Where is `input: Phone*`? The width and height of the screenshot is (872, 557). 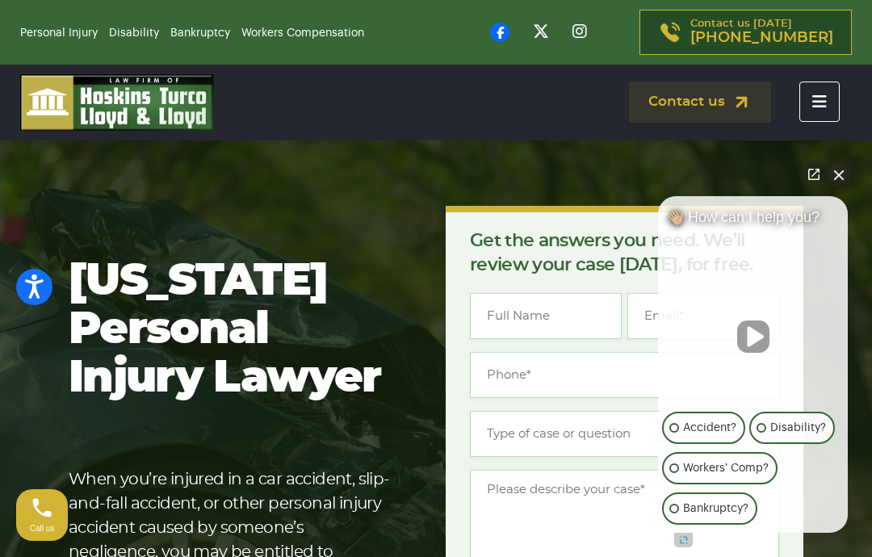 input: Phone* is located at coordinates (624, 375).